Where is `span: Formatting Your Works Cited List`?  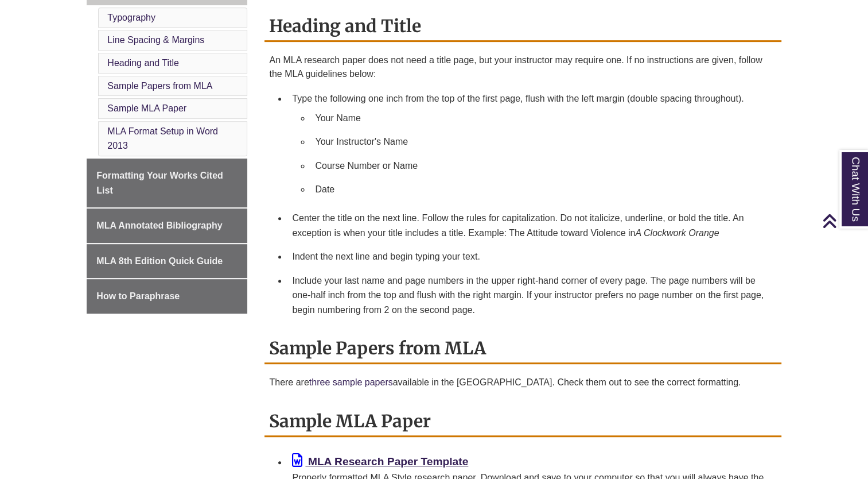
span: Formatting Your Works Cited List is located at coordinates (160, 182).